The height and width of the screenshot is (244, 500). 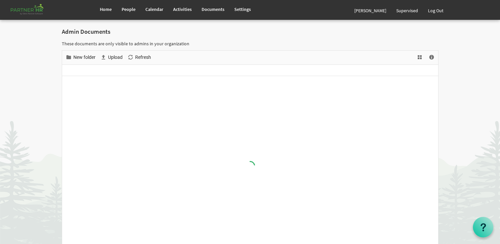 What do you see at coordinates (106, 9) in the screenshot?
I see `span: Home` at bounding box center [106, 9].